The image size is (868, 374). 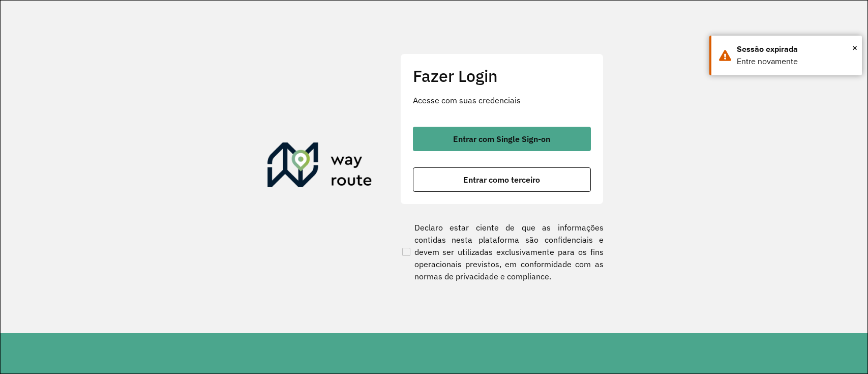 I want to click on img: Roteirizador AmbevTech, so click(x=320, y=167).